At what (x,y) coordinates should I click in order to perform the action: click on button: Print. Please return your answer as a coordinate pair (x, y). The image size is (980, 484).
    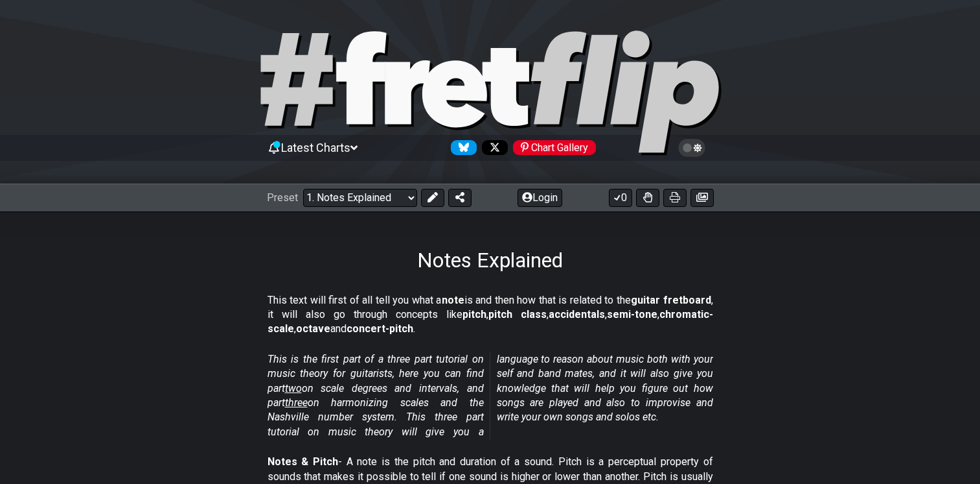
    Looking at the image, I should click on (675, 198).